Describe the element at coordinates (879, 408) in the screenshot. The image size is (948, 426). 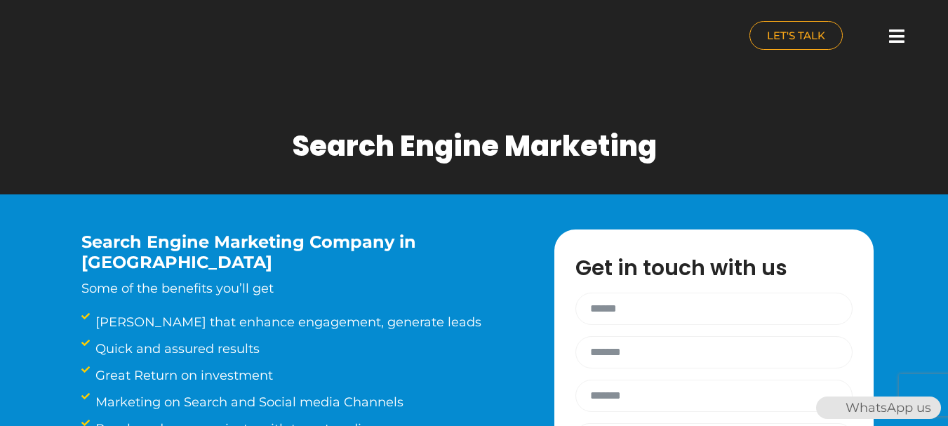
I see `a: WhatsAppWhatsApp us` at that location.